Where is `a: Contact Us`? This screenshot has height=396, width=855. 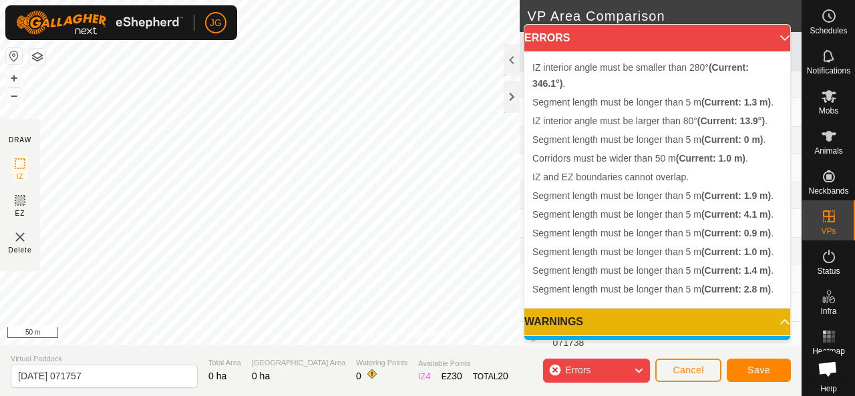
a: Contact Us is located at coordinates (434, 334).